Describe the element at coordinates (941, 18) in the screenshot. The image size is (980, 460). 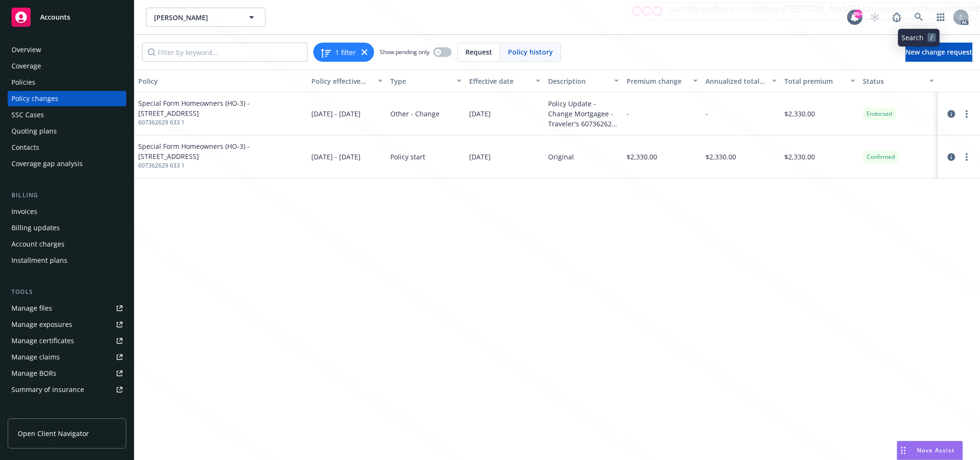
I see `a: Switch app` at that location.